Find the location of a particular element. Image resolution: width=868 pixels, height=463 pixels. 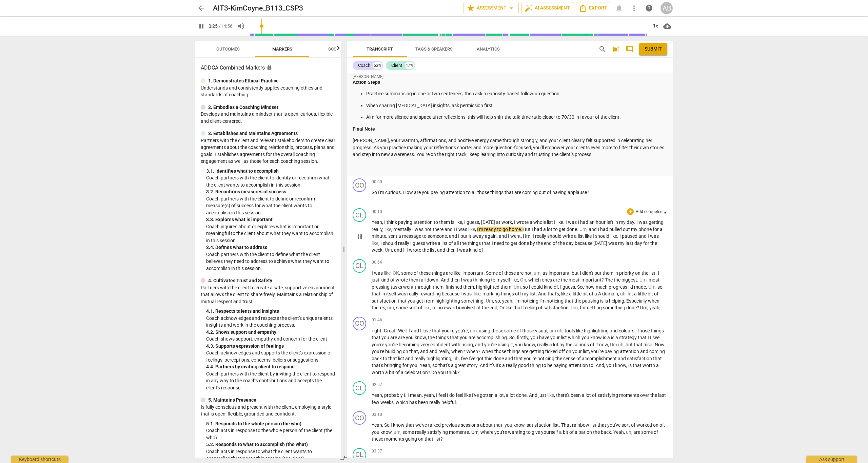

div: Client is located at coordinates (396, 65).